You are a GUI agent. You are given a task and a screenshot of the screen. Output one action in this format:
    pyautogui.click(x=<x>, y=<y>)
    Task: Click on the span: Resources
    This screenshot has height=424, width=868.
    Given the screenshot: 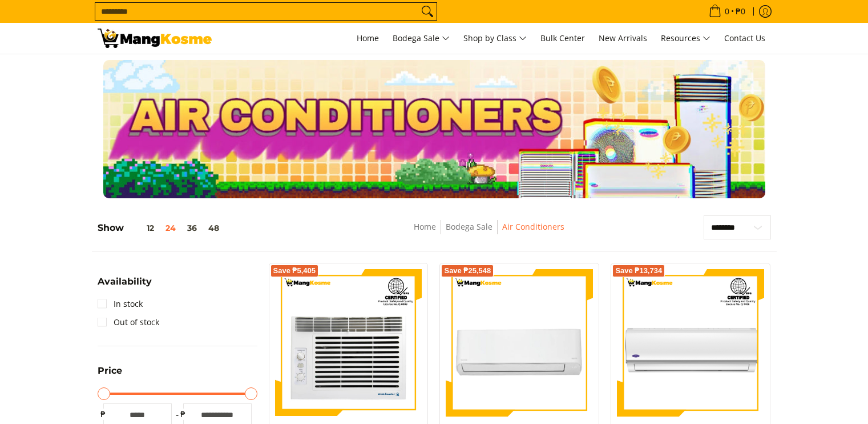 What is the action you would take?
    pyautogui.click(x=686, y=38)
    